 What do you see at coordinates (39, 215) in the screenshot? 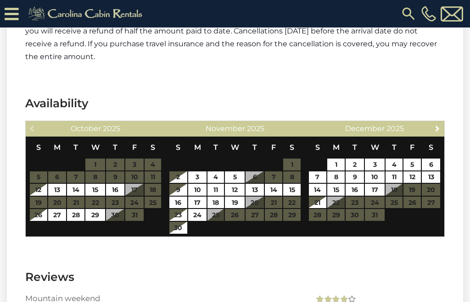
I see `a: 26` at bounding box center [39, 215].